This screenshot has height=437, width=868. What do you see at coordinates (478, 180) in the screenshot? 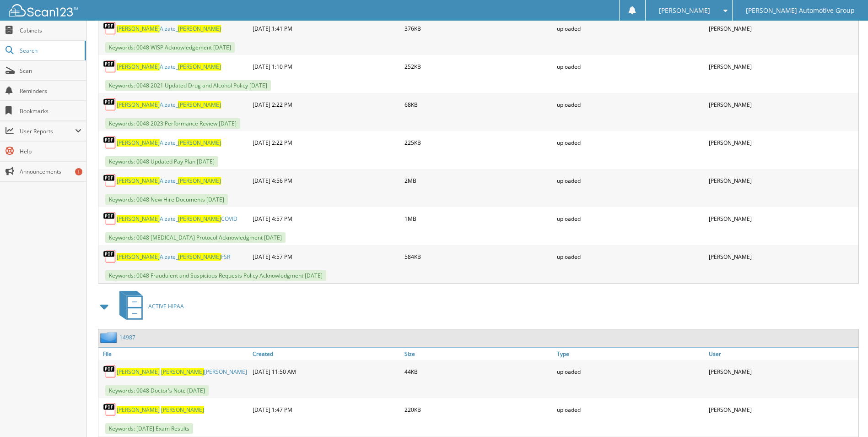
I see `div: 2MB` at bounding box center [478, 180].